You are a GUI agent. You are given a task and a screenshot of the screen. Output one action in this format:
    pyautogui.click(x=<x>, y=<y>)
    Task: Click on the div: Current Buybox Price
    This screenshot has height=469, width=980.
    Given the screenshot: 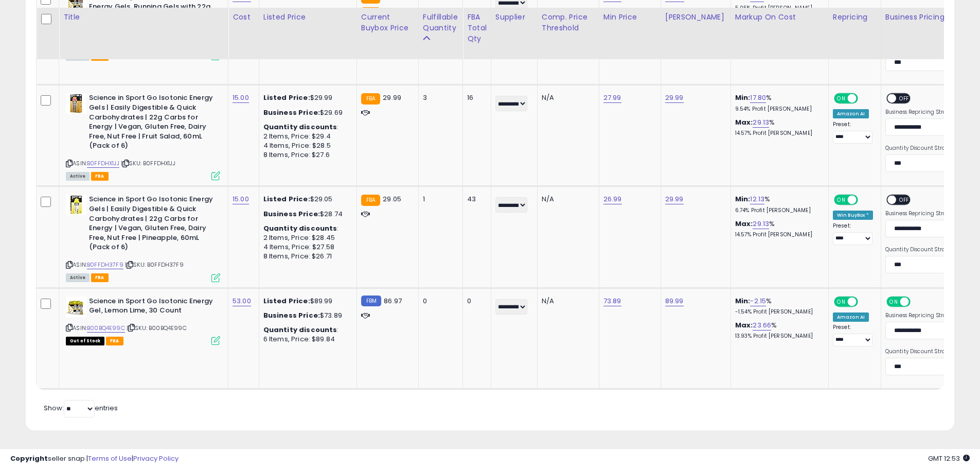 What is the action you would take?
    pyautogui.click(x=388, y=23)
    